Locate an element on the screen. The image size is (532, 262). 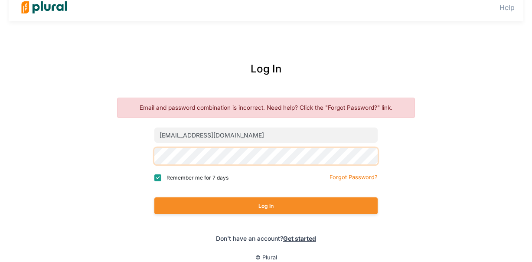
a: Forgot Password? is located at coordinates (354, 177).